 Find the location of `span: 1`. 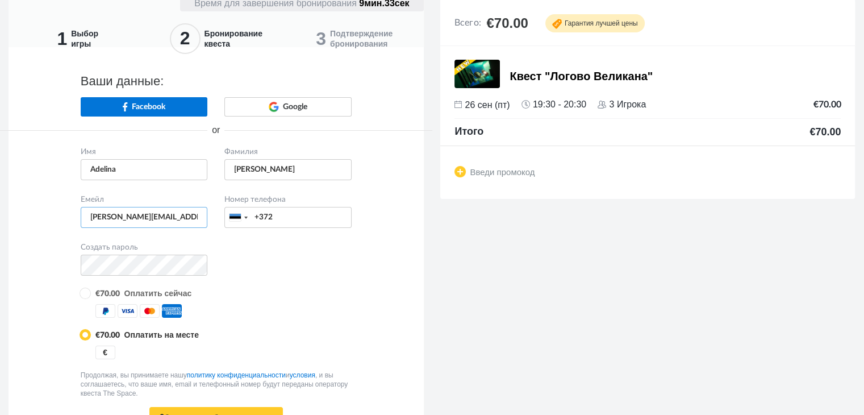

span: 1 is located at coordinates (62, 39).